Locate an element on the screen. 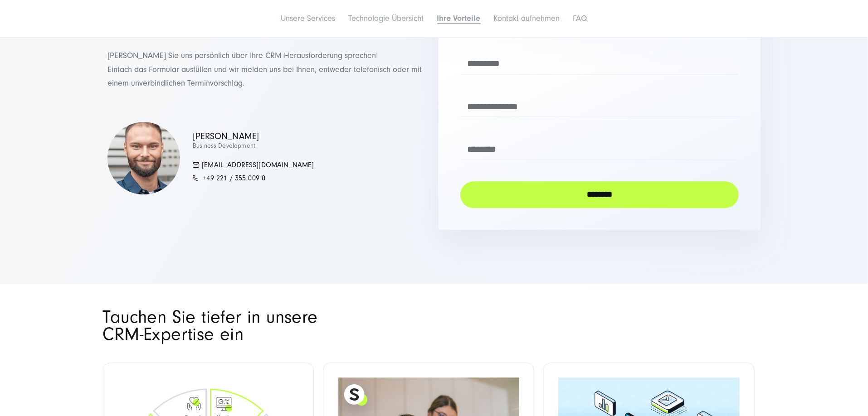  a: FAQ is located at coordinates (580, 18).